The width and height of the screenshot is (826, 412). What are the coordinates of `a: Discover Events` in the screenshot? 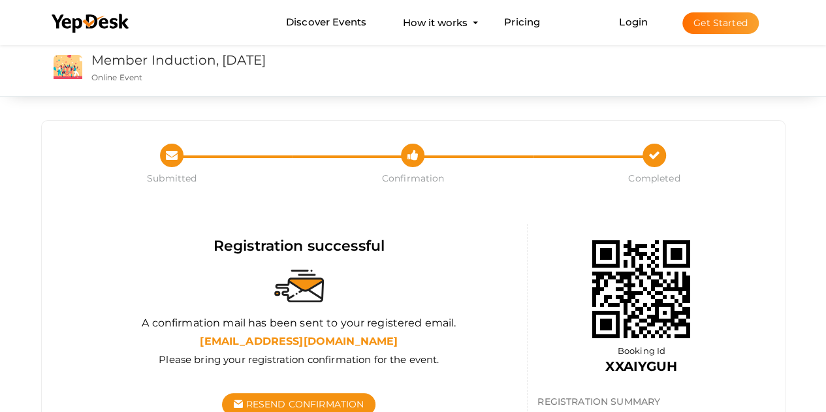 It's located at (326, 22).